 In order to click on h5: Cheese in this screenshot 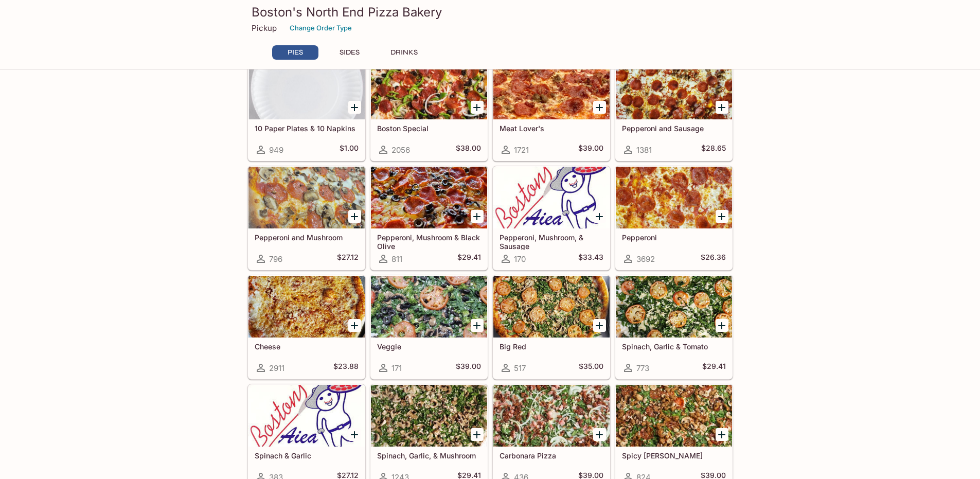, I will do `click(306, 346)`.